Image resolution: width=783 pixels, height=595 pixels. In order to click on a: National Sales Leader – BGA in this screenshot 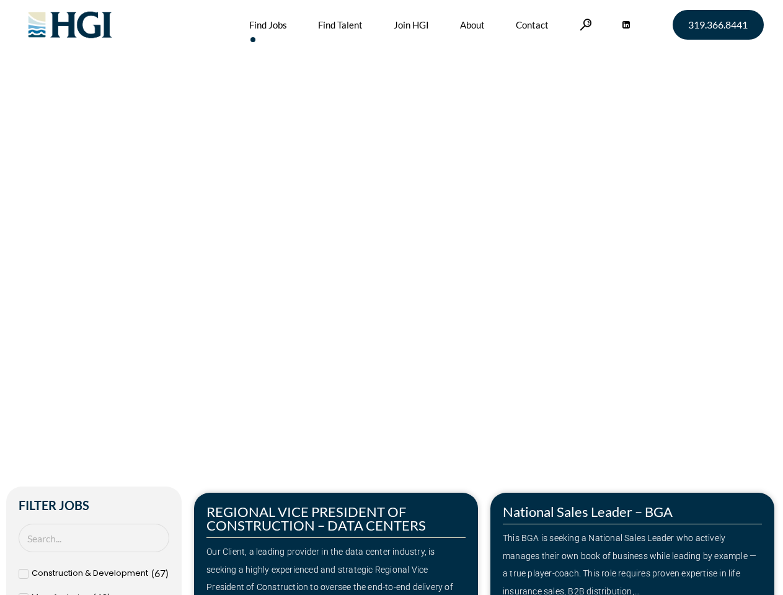, I will do `click(588, 511)`.